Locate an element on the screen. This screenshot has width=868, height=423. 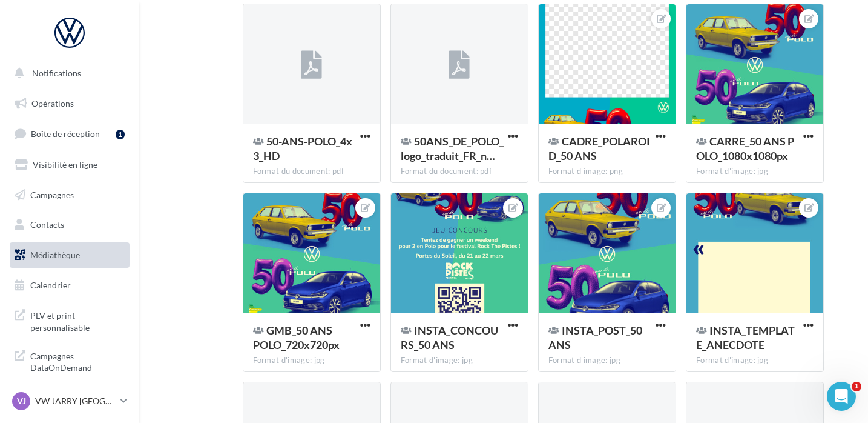
span: PLV et print personnalisable is located at coordinates (77, 320).